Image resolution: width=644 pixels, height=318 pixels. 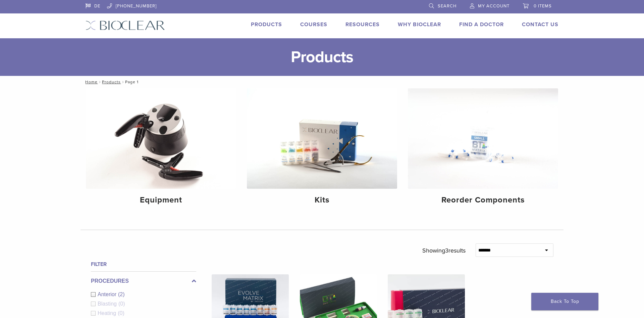 I want to click on h4: Filter, so click(x=143, y=264).